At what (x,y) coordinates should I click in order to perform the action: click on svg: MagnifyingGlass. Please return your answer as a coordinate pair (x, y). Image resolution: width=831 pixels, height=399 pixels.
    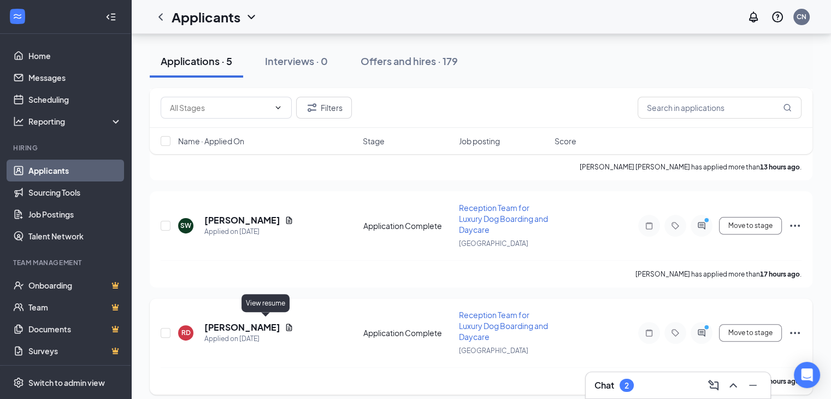
    Looking at the image, I should click on (787, 108).